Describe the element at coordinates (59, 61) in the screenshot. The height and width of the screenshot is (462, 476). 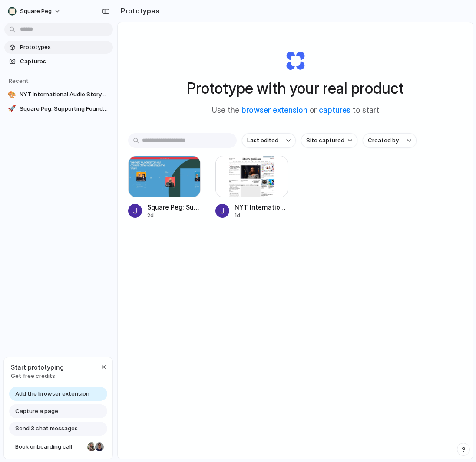
I see `a: Captures` at that location.